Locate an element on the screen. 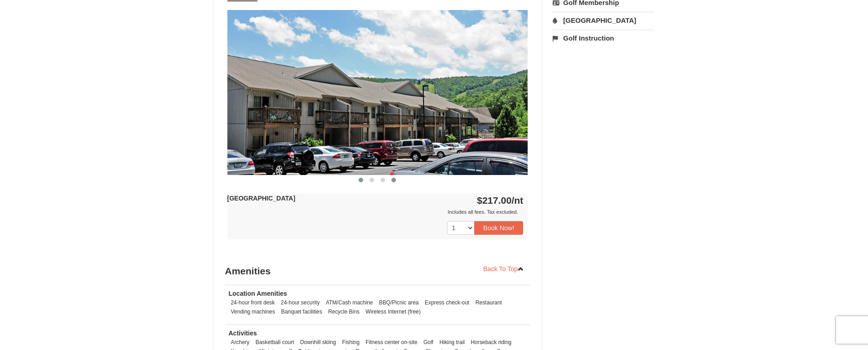 The image size is (868, 350). li: Restaurant is located at coordinates (489, 303).